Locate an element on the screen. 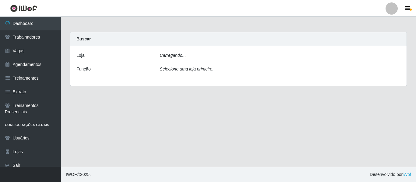  strong: Buscar is located at coordinates (83, 39).